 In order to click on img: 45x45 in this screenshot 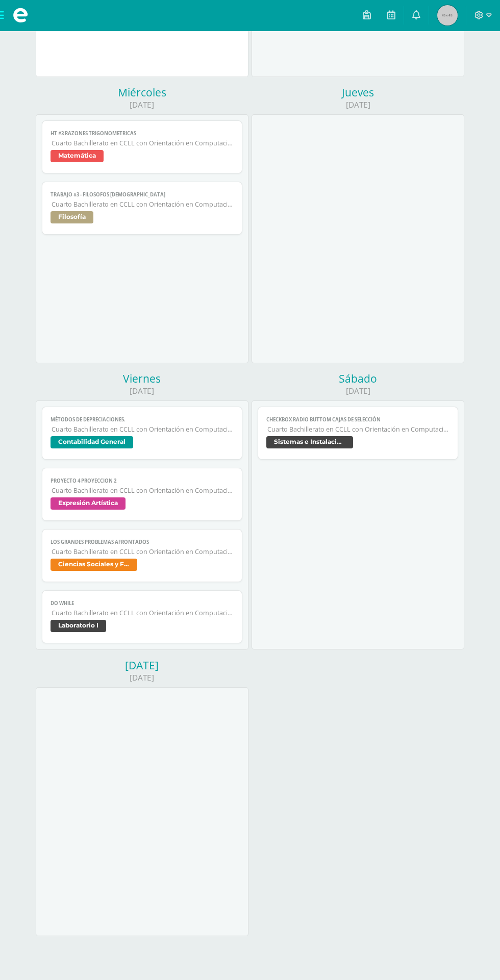, I will do `click(447, 15)`.